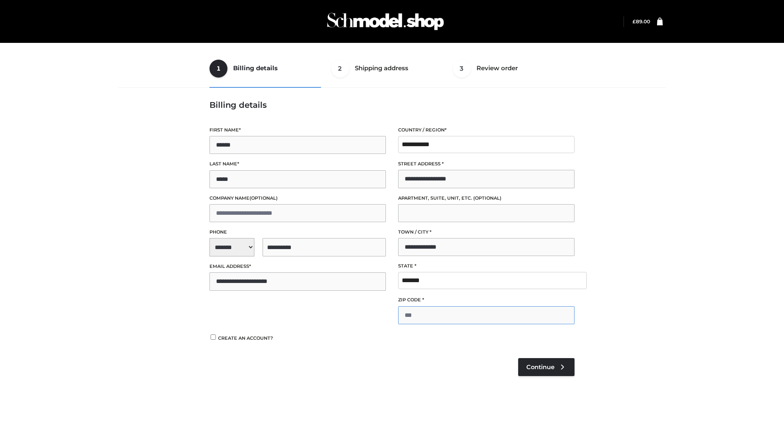 The height and width of the screenshot is (441, 784). Describe the element at coordinates (385, 21) in the screenshot. I see `a: Schmodel Admin 964` at that location.